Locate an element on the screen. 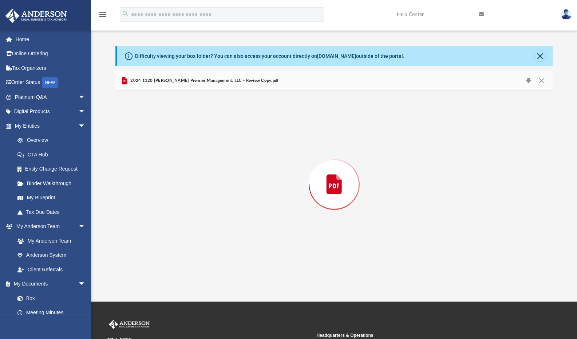 This screenshot has height=339, width=577. a: Order StatusNEW is located at coordinates (51, 83).